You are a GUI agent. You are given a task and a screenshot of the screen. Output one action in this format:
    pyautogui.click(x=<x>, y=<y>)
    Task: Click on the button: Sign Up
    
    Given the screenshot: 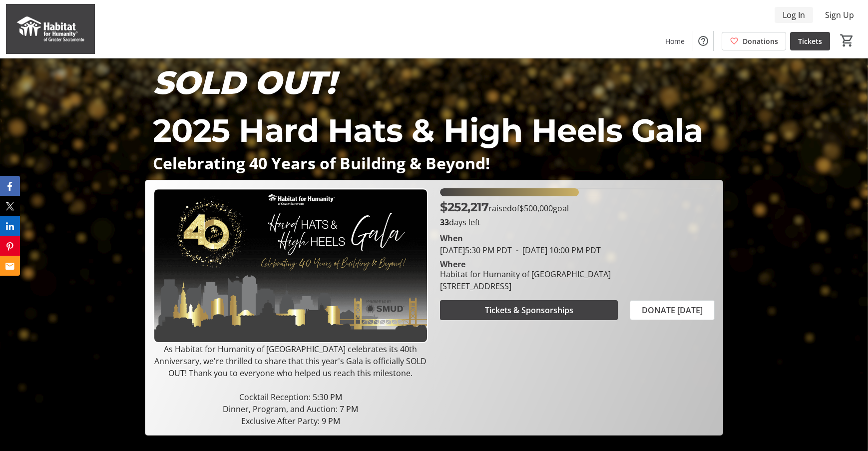 What is the action you would take?
    pyautogui.click(x=840, y=15)
    